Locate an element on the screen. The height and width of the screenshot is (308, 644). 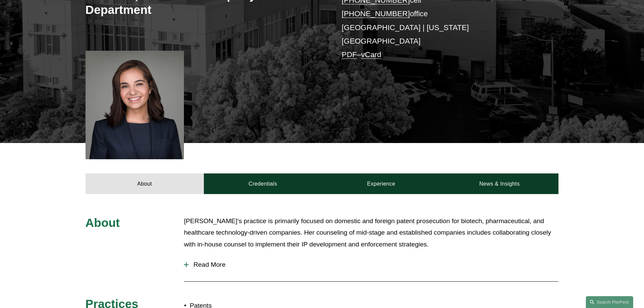
button: Read More is located at coordinates (371, 265).